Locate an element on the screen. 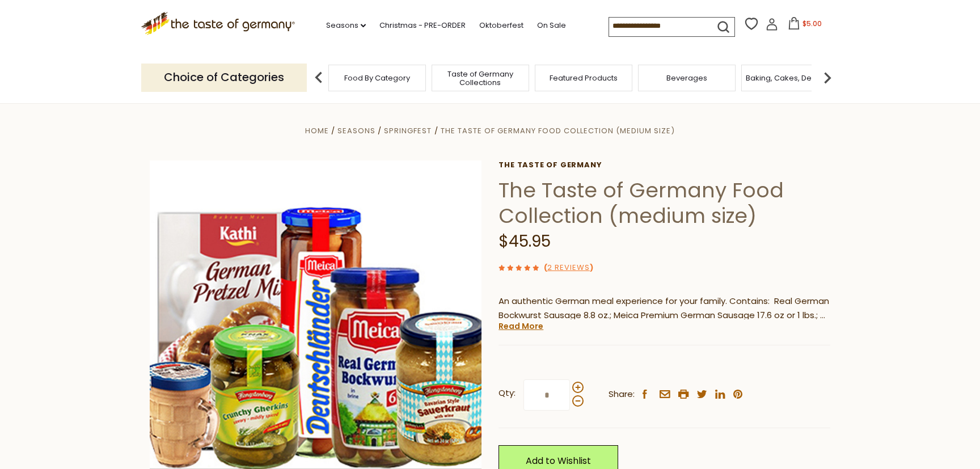  span: The Taste of Germany Food Collection (medium size) is located at coordinates (558, 130).